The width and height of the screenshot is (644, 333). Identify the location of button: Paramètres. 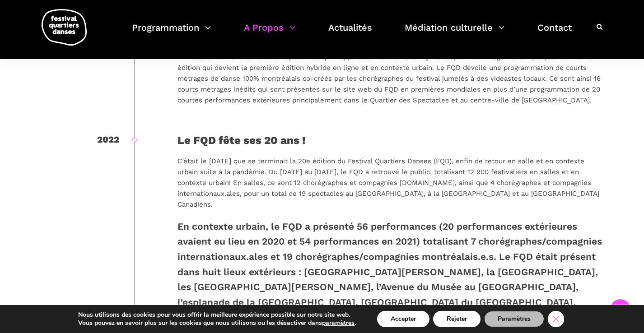
(514, 319).